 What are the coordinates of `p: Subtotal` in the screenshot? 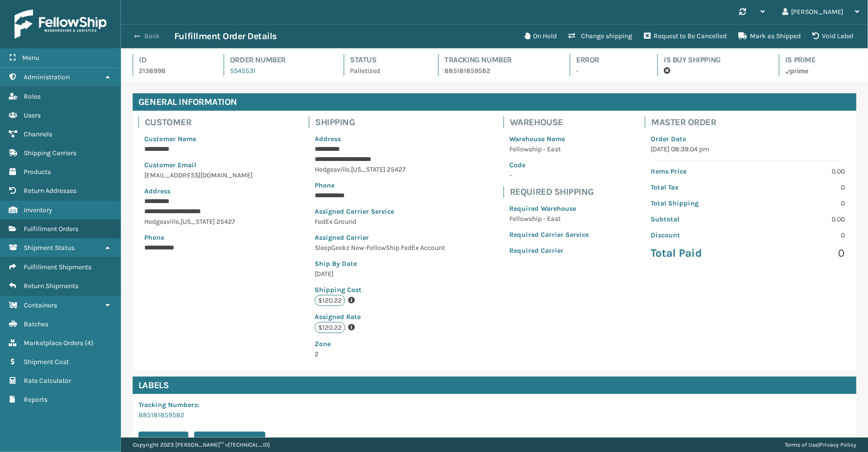 It's located at (696, 219).